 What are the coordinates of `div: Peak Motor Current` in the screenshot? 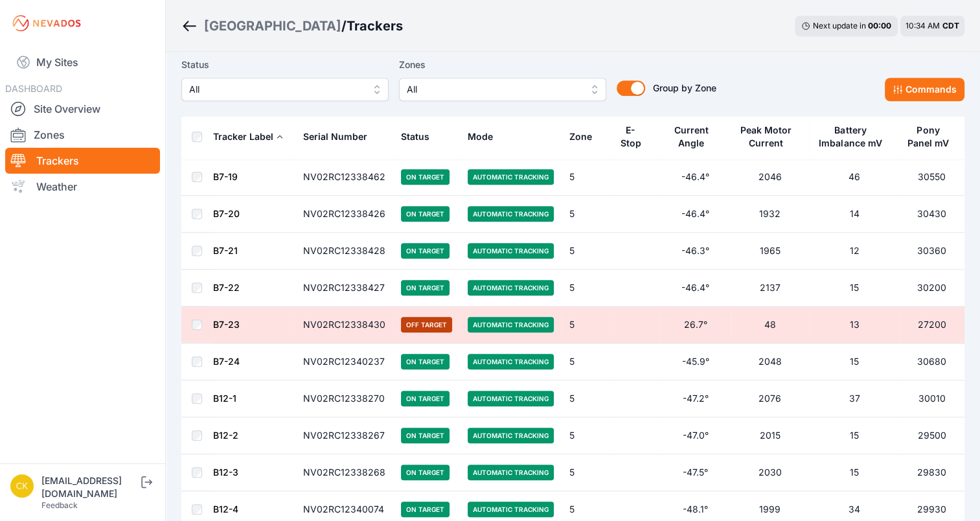 It's located at (766, 136).